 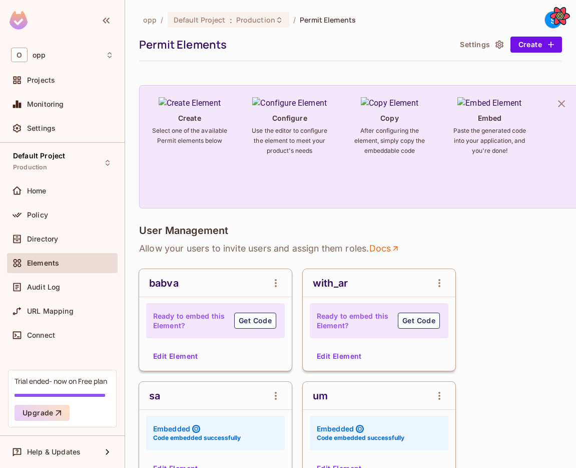 I want to click on img: Configure Element, so click(x=290, y=103).